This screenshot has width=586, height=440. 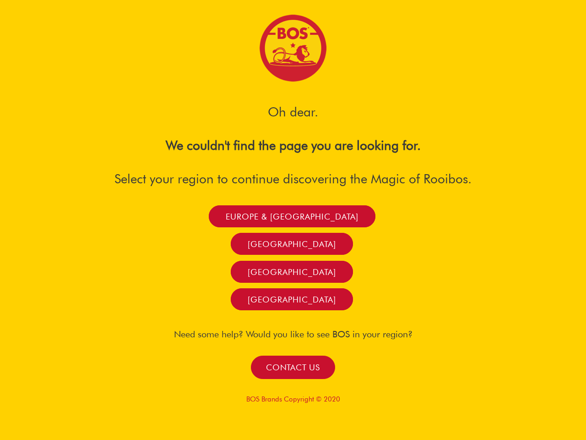 I want to click on nav: Menu, so click(x=282, y=257).